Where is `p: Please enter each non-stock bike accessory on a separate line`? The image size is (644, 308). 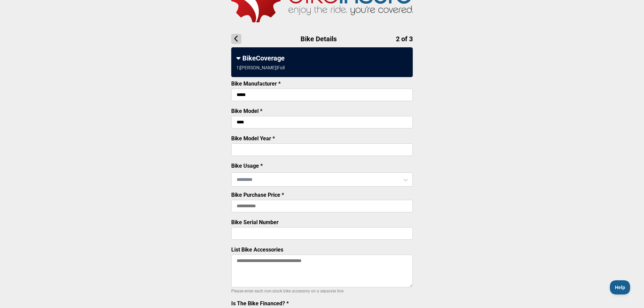
p: Please enter each non-stock bike accessory on a separate line is located at coordinates (322, 291).